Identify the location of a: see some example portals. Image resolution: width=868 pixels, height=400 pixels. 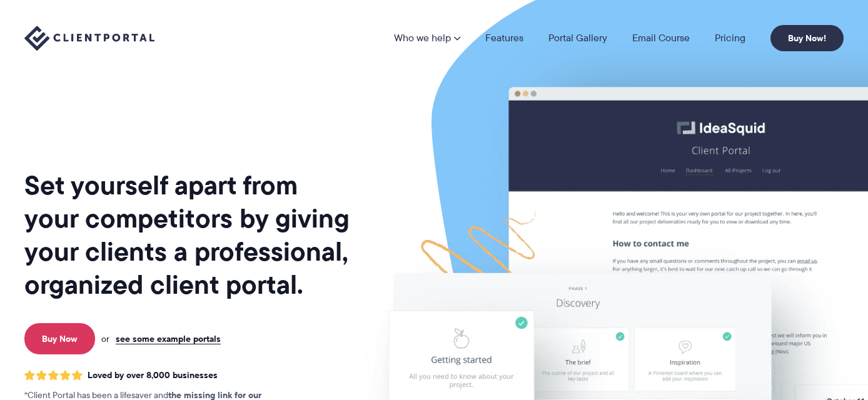
(168, 339).